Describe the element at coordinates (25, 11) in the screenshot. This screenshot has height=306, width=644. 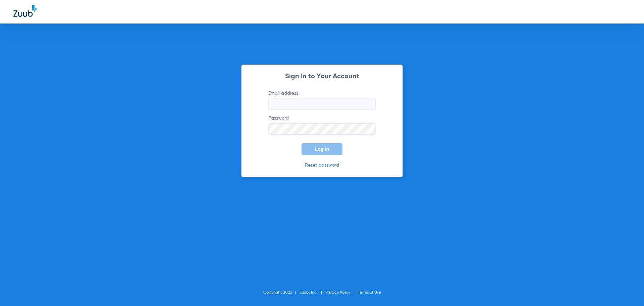
I see `img: Zuub Logo` at that location.